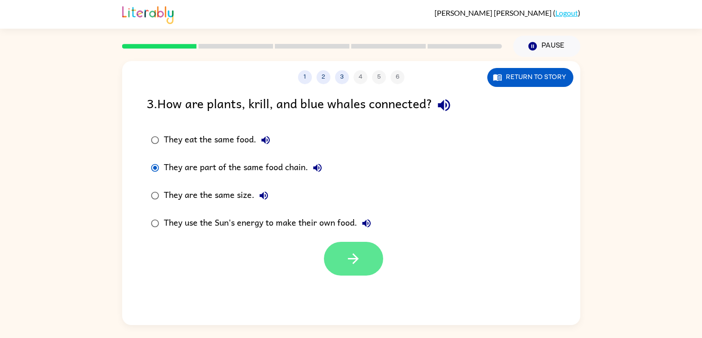  I want to click on a: Logout, so click(567, 13).